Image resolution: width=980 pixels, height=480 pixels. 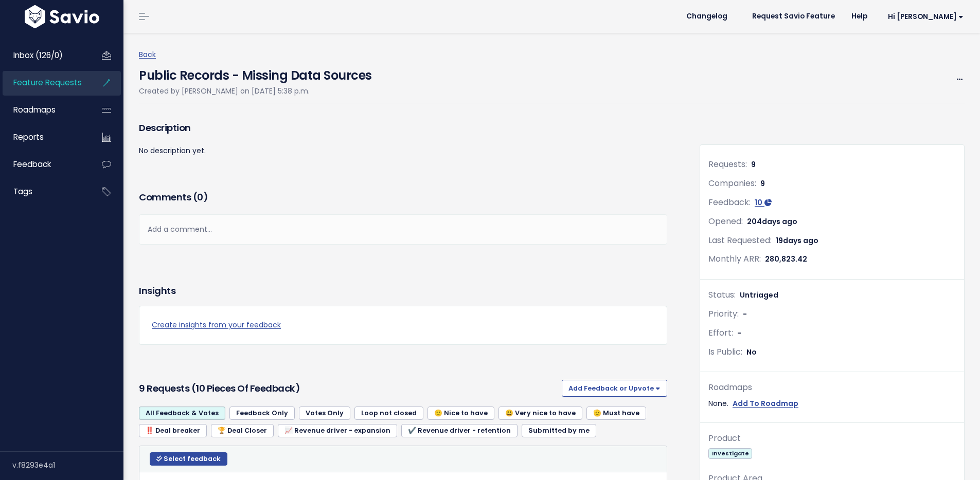 I want to click on span: Roadmaps, so click(x=34, y=109).